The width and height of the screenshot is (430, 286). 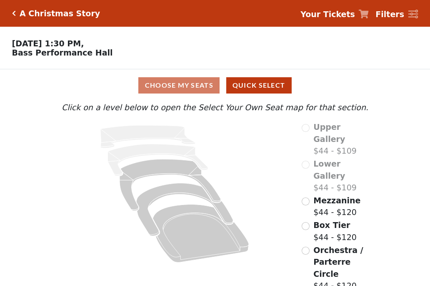 What do you see at coordinates (390, 14) in the screenshot?
I see `strong: Filters` at bounding box center [390, 14].